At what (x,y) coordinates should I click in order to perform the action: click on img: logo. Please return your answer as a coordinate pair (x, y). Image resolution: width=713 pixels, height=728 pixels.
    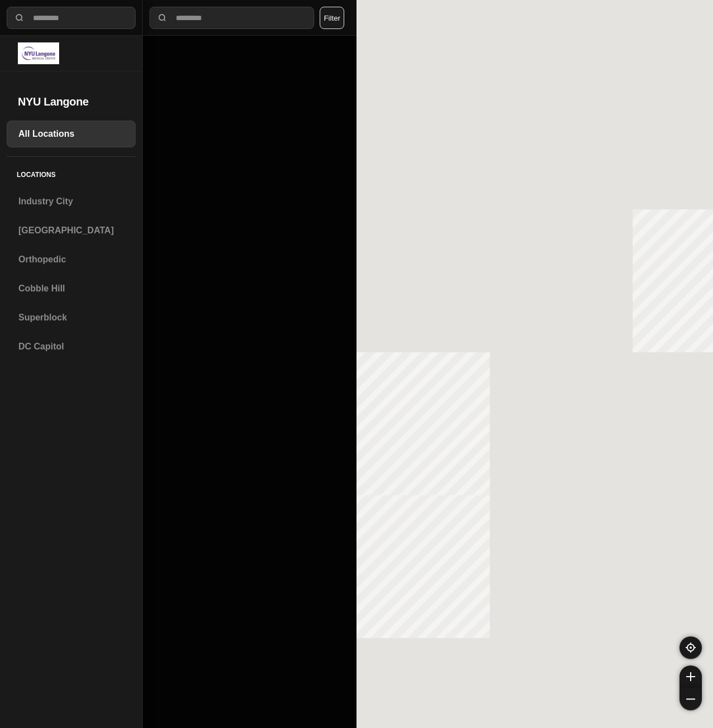
    Looking at the image, I should click on (38, 53).